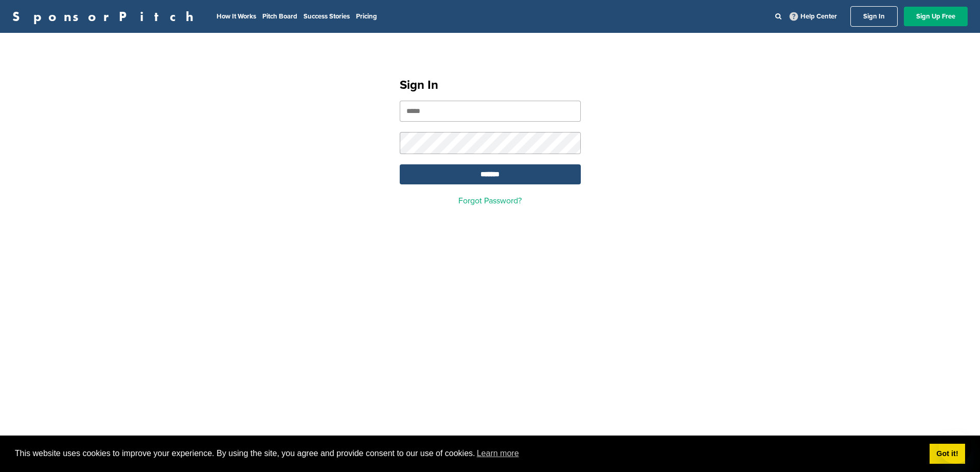 The width and height of the screenshot is (980, 472). What do you see at coordinates (490, 85) in the screenshot?
I see `h1: Sign In` at bounding box center [490, 85].